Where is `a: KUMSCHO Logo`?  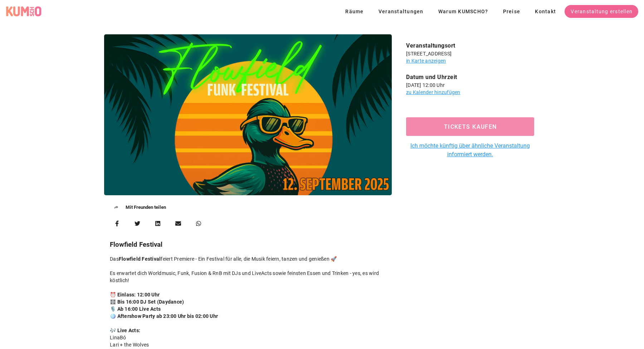 a: KUMSCHO Logo is located at coordinates (25, 11).